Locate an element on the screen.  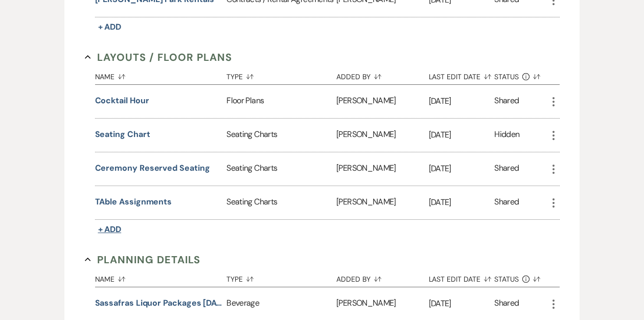
button: Cocktail Hour is located at coordinates (122, 101).